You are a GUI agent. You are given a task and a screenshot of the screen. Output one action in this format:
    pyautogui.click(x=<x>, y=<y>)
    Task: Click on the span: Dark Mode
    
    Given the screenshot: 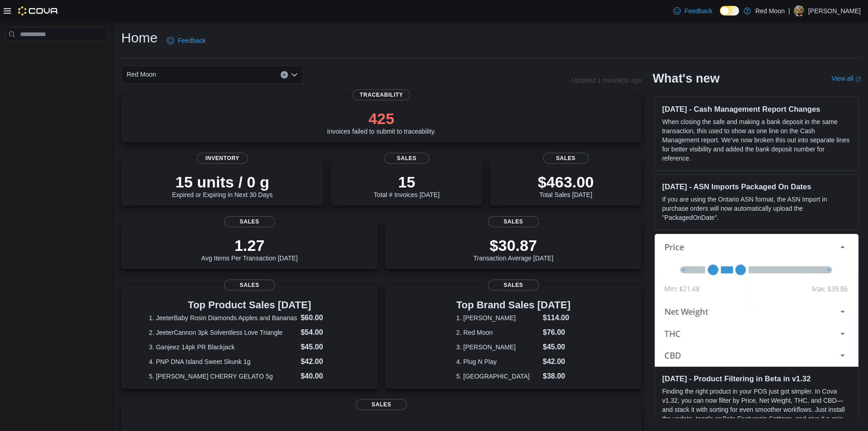 What is the action you would take?
    pyautogui.click(x=720, y=16)
    